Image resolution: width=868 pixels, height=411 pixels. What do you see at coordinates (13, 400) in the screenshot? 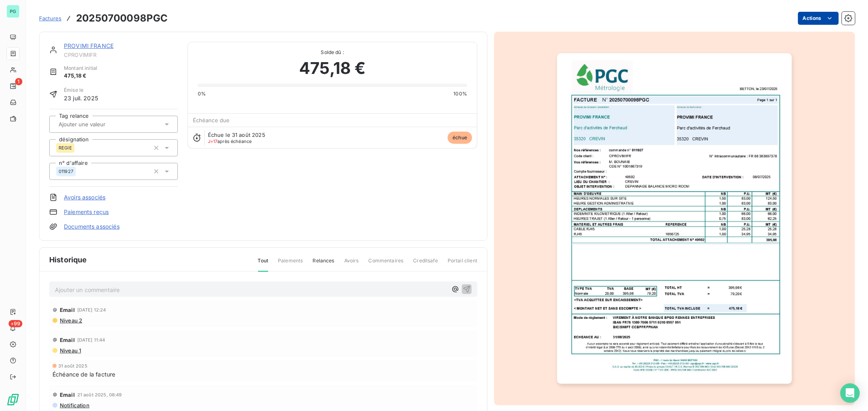
I see `img: Logo LeanPay` at bounding box center [13, 400].